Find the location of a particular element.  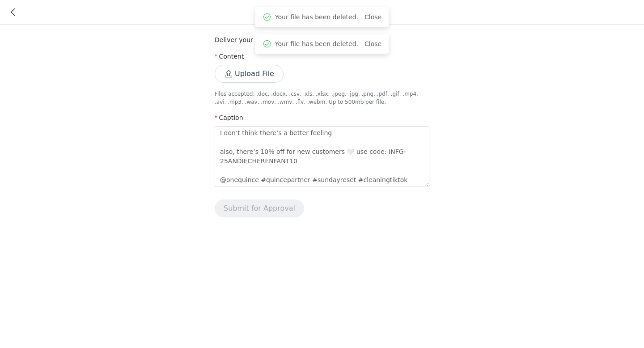

p: Deliver your content and caption for brand approval. is located at coordinates (322, 40).